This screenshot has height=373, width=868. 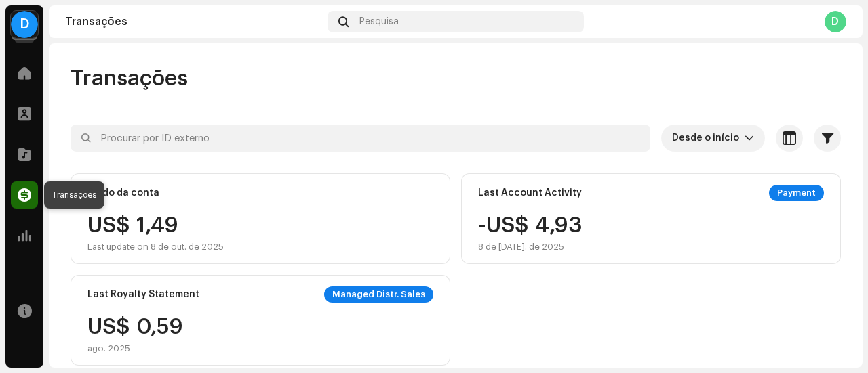 What do you see at coordinates (796, 193) in the screenshot?
I see `div: Payment` at bounding box center [796, 193].